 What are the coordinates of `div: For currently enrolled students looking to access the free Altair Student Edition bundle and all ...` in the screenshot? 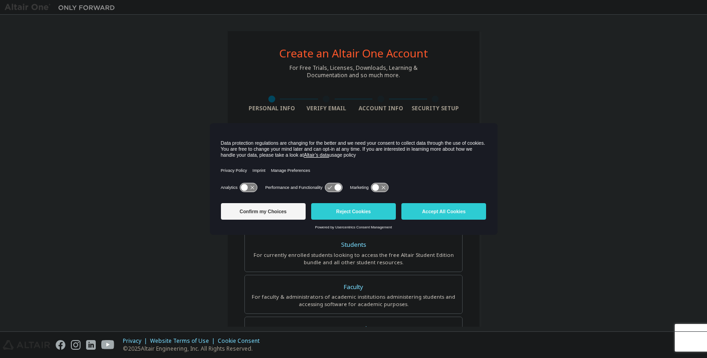 It's located at (353, 259).